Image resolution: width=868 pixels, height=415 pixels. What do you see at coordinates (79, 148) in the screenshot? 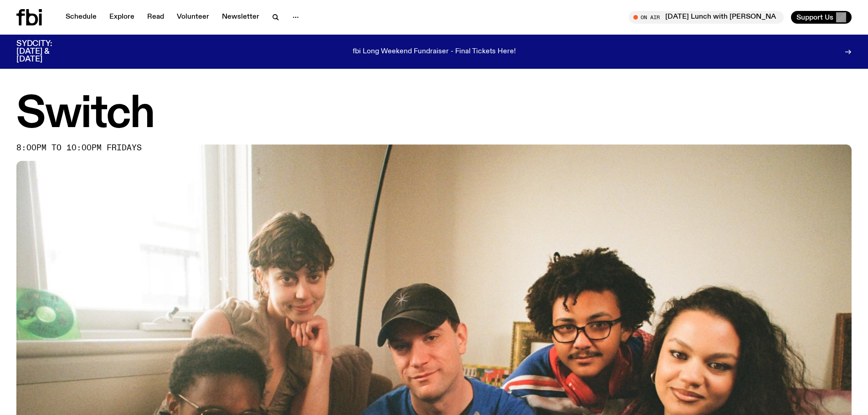
I see `span: 8:00pm to 10:00pm fridays` at bounding box center [79, 148].